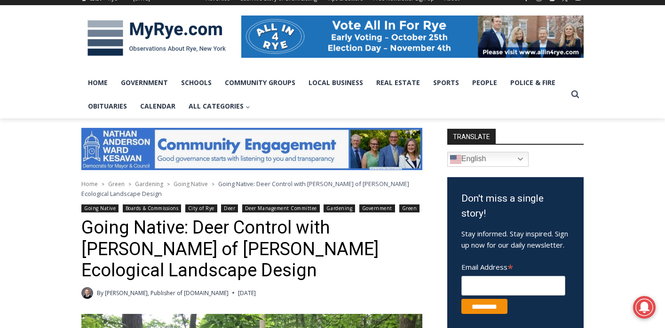 The width and height of the screenshot is (665, 328). Describe the element at coordinates (446, 83) in the screenshot. I see `a: Sports` at that location.